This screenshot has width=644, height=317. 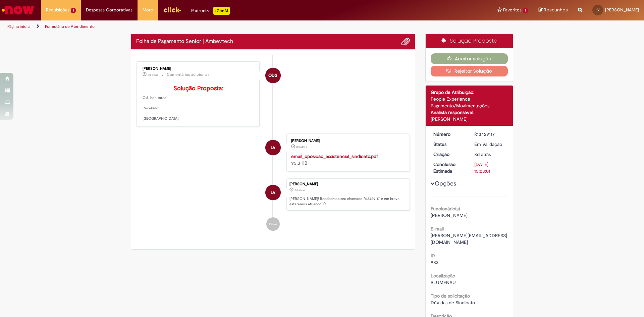 What do you see at coordinates (198, 88) in the screenshot?
I see `b: Solução Proposta:` at bounding box center [198, 88].